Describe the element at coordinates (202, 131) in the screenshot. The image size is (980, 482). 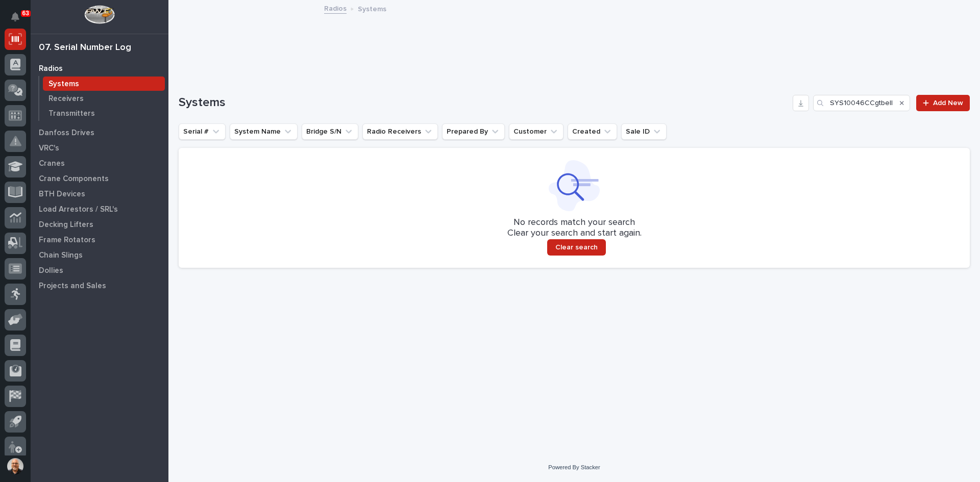
I see `button: Serial #` at that location.